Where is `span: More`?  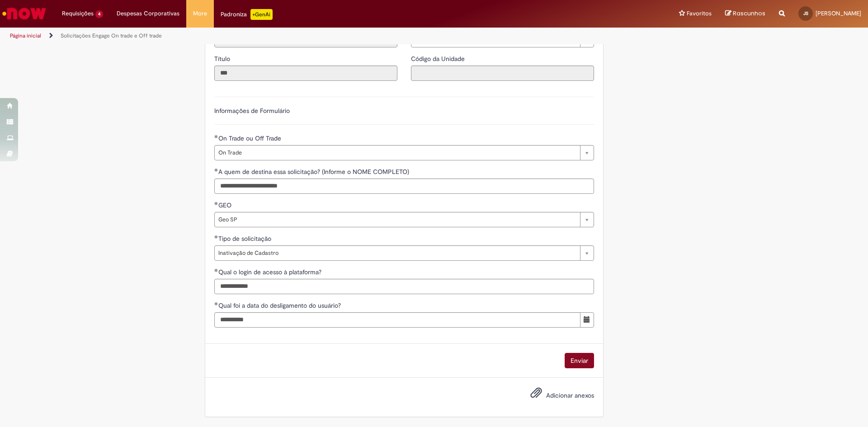
span: More is located at coordinates (200, 14).